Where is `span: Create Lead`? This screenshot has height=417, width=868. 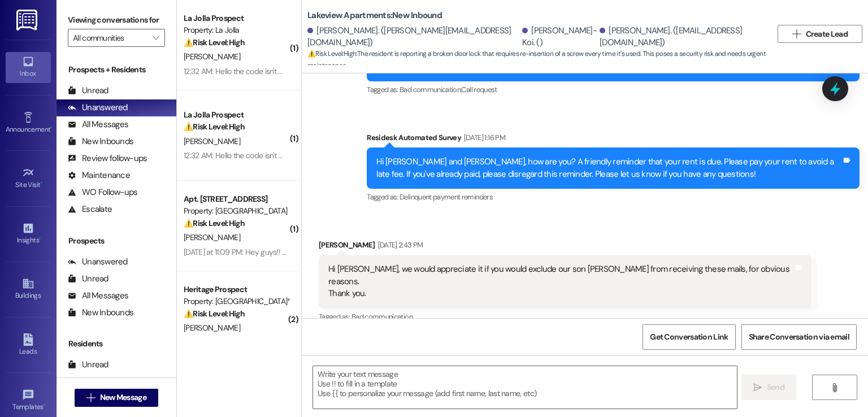 span: Create Lead is located at coordinates (827, 34).